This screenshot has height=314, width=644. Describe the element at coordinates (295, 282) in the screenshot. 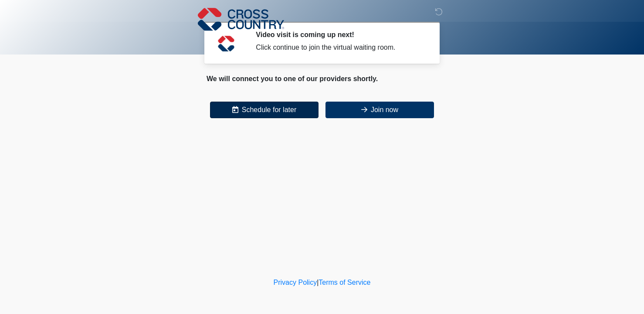

I see `a: Privacy Policy` at that location.